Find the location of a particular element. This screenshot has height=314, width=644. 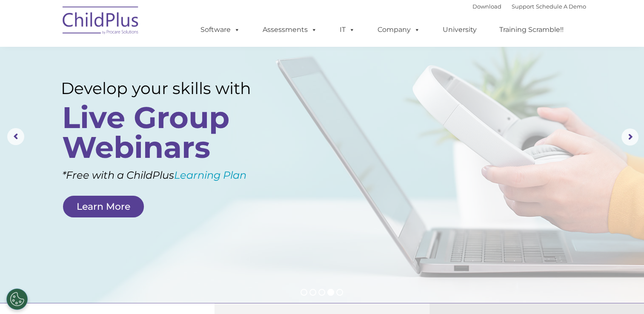

a: Assessments is located at coordinates (290, 30).